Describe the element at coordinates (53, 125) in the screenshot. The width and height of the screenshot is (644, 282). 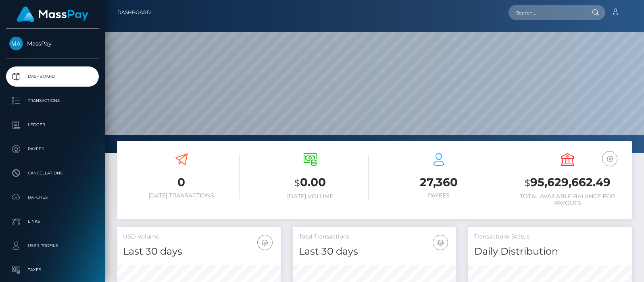
I see `a: Ledger` at that location.